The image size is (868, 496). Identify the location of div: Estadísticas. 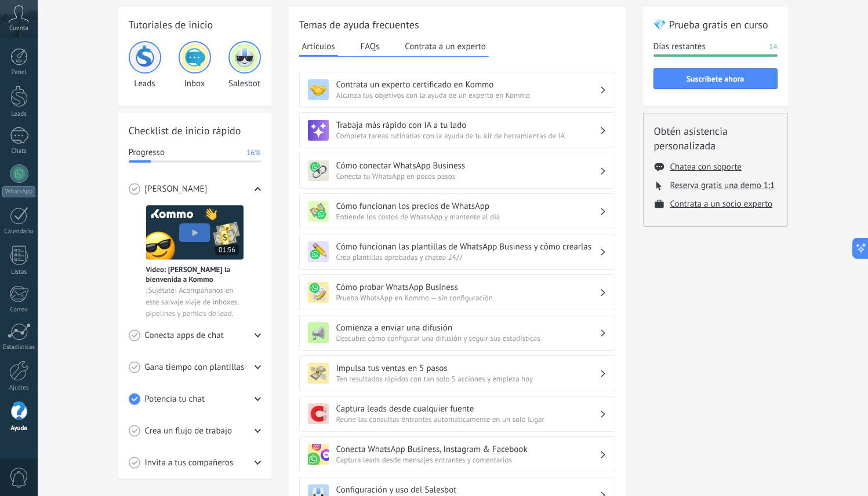
(19, 348).